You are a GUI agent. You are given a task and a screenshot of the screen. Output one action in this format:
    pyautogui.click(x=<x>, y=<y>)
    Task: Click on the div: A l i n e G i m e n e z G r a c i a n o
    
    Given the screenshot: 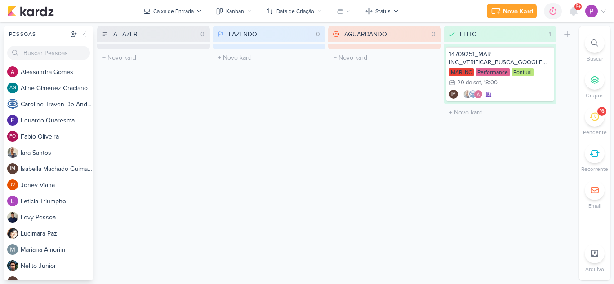 What is the action you would take?
    pyautogui.click(x=57, y=88)
    